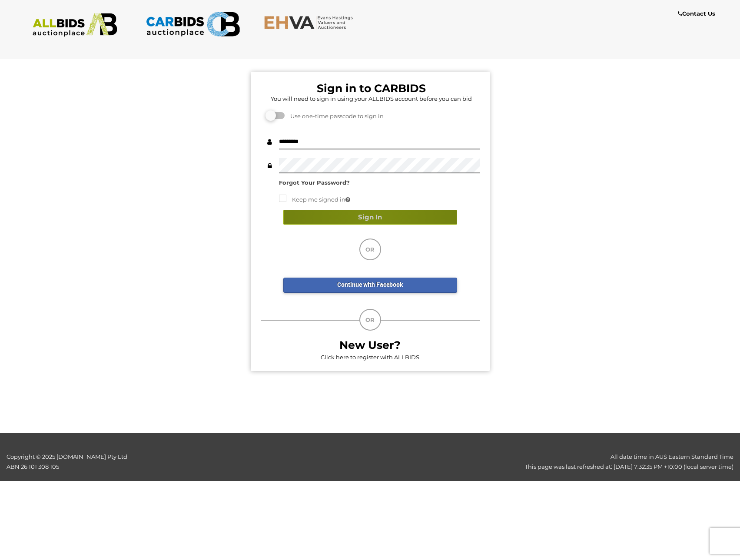 This screenshot has height=560, width=740. I want to click on strong: Forgot Your Password?, so click(315, 182).